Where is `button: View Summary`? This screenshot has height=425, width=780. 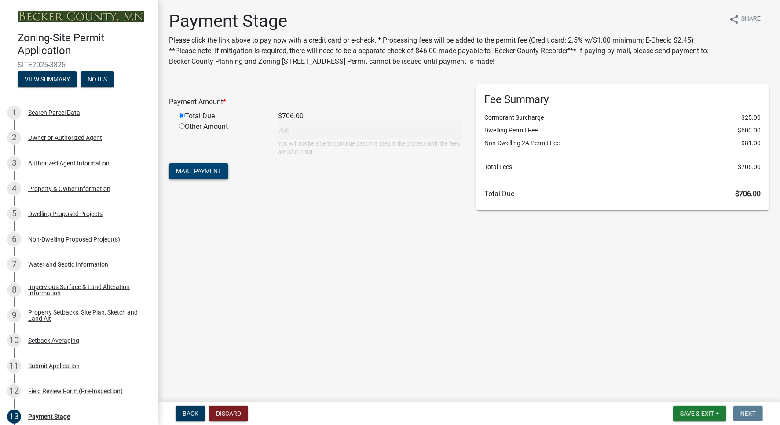
button: View Summary is located at coordinates (47, 79).